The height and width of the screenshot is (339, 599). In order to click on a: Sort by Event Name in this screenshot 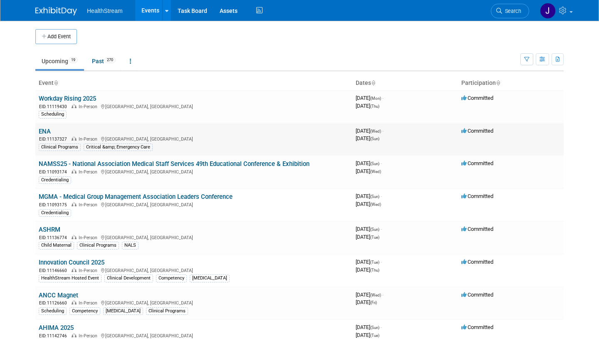, I will do `click(56, 83)`.